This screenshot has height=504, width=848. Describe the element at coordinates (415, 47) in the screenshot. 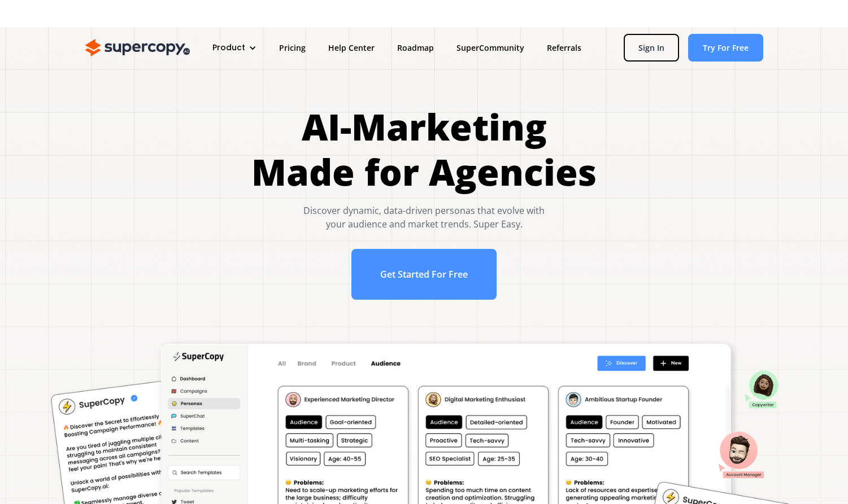

I see `a: Roadmap` at that location.